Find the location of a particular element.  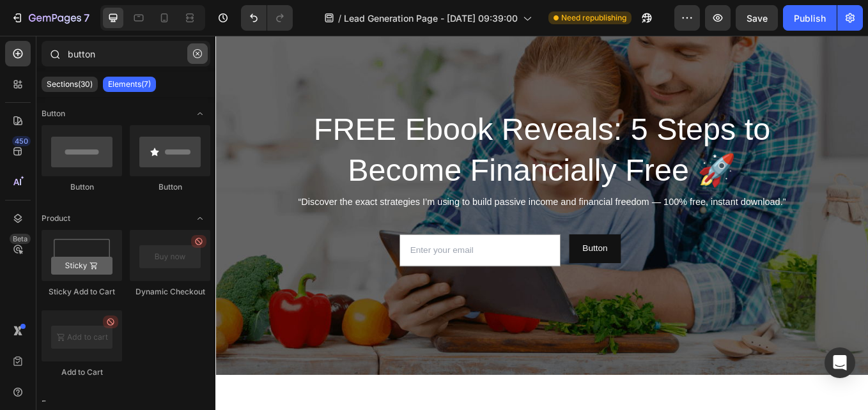

div: Sticky Add to Cart is located at coordinates (82, 292).